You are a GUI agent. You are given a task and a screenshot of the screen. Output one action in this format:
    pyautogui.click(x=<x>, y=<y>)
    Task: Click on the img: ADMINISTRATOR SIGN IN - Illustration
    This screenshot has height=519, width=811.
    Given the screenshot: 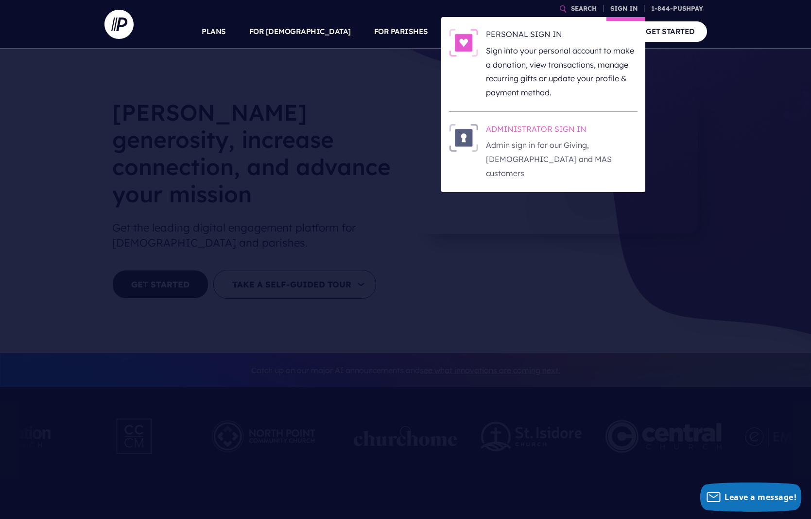 What is the action you would take?
    pyautogui.click(x=464, y=138)
    